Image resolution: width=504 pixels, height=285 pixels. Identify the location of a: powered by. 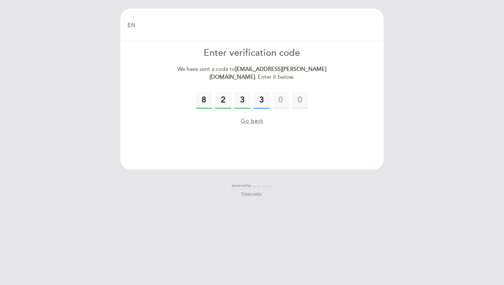
(252, 186).